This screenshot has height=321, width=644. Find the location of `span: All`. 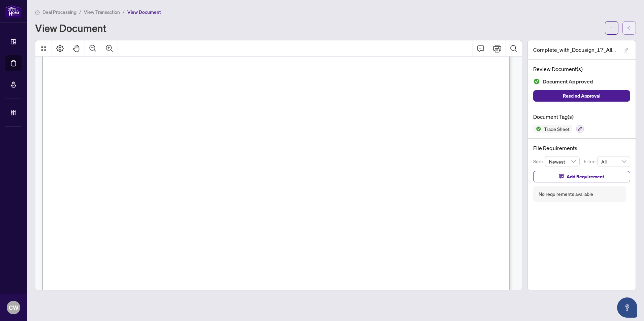

span: All is located at coordinates (614, 161).